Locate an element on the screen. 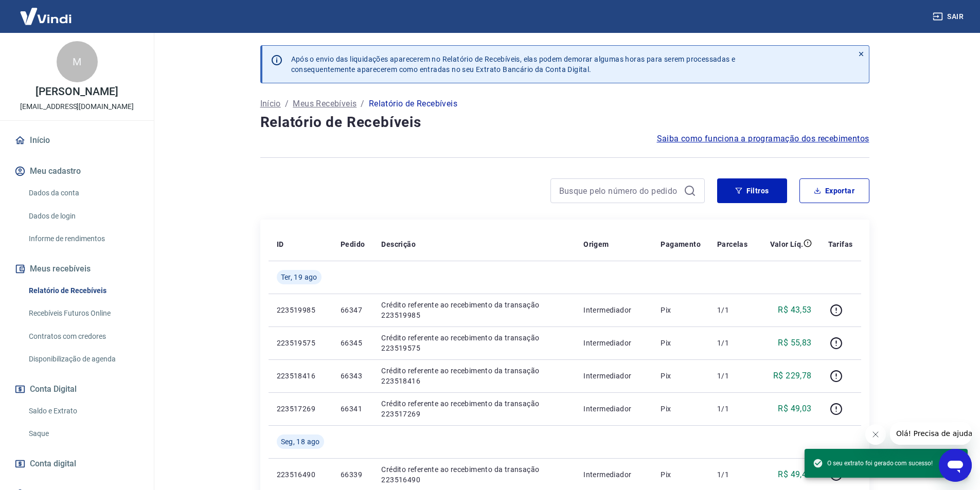 The width and height of the screenshot is (980, 490). p: 223519575 is located at coordinates (300, 343).